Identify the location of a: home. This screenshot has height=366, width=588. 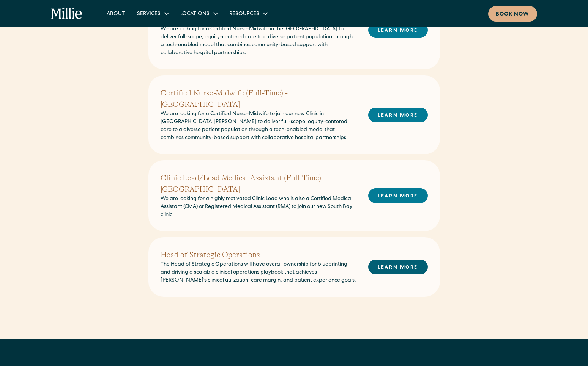
(67, 14).